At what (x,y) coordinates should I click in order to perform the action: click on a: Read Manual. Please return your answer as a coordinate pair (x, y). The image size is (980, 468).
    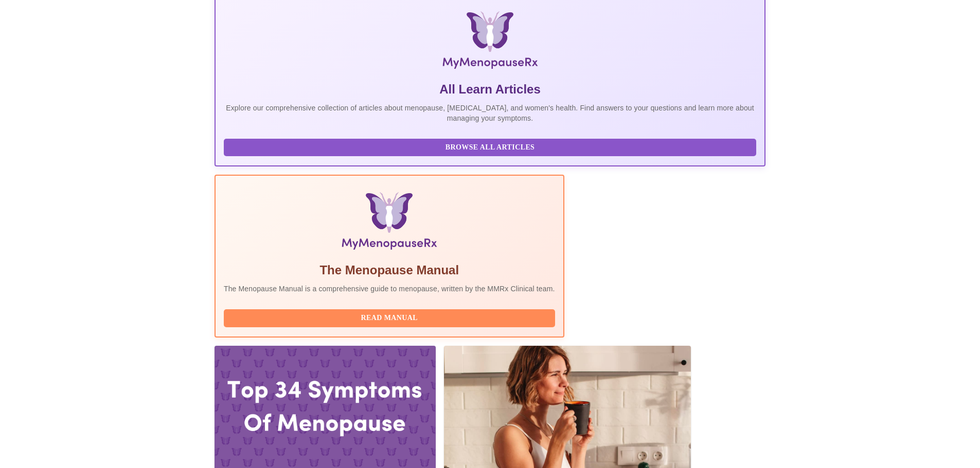
    Looking at the image, I should click on (391, 317).